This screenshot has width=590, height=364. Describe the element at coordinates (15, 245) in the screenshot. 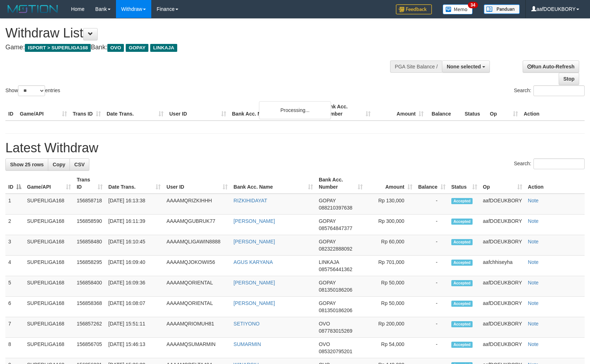

I see `td: 3` at that location.